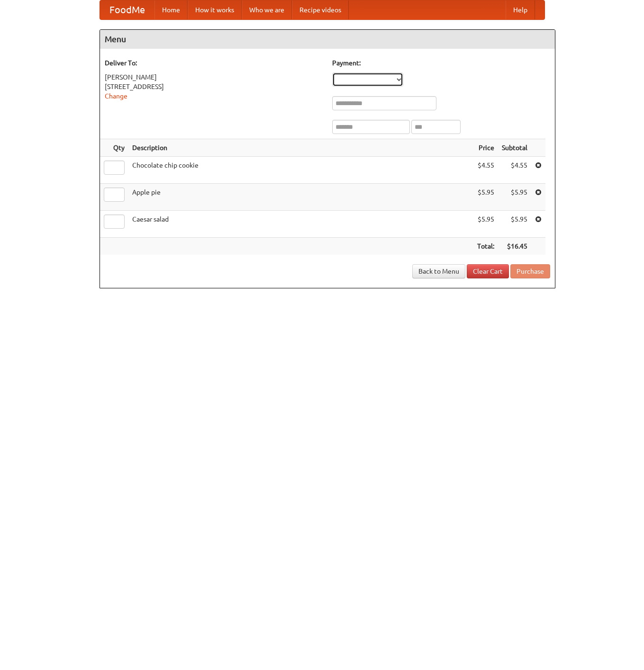 This screenshot has width=644, height=670. What do you see at coordinates (301, 148) in the screenshot?
I see `th: Description` at bounding box center [301, 148].